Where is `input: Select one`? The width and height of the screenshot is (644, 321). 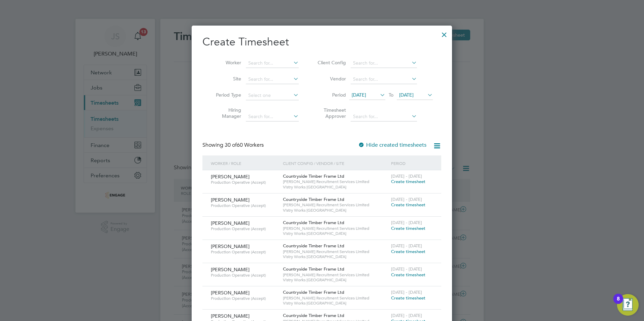 input: Select one is located at coordinates (272, 95).